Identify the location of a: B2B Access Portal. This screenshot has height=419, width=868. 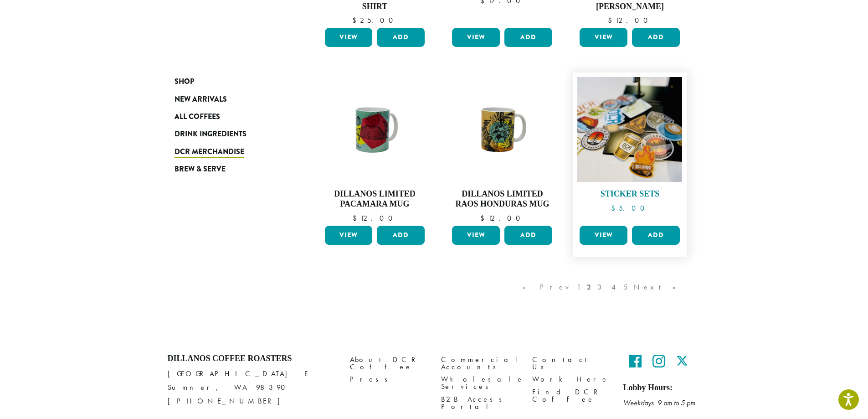
(480, 403).